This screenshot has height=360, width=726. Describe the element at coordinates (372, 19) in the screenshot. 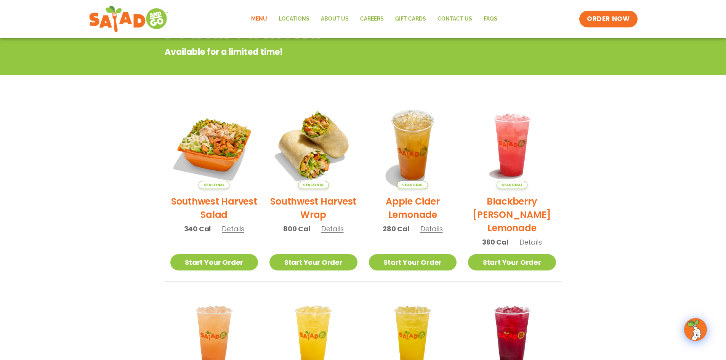

I see `a: Careers` at that location.